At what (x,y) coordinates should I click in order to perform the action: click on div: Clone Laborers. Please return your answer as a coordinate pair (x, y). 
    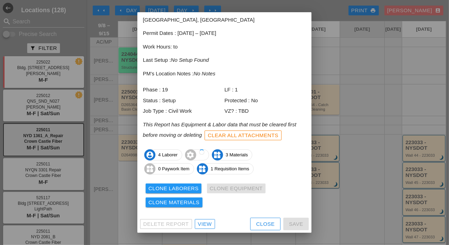
    Looking at the image, I should click on (174, 188).